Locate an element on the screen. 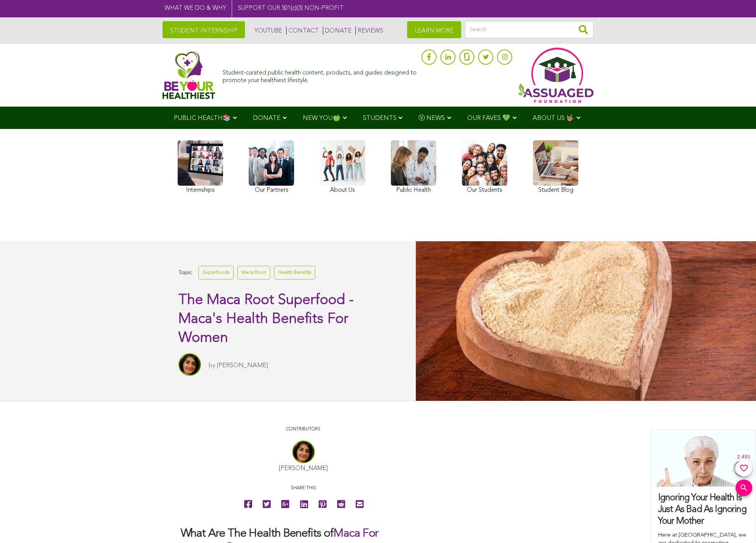  span: DONATE is located at coordinates (267, 118).